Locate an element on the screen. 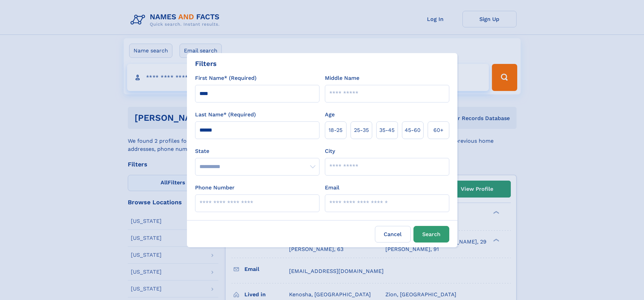  span: 18‑25 is located at coordinates (335, 130).